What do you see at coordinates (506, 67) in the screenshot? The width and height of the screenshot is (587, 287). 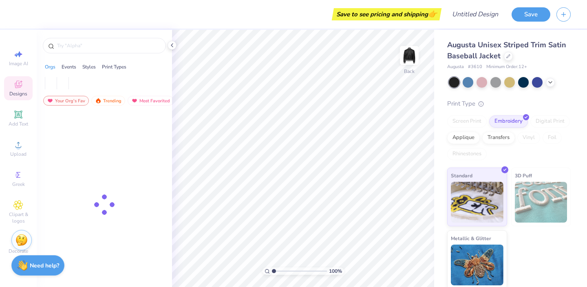 I see `span: Minimum Order: 12 +` at bounding box center [506, 67].